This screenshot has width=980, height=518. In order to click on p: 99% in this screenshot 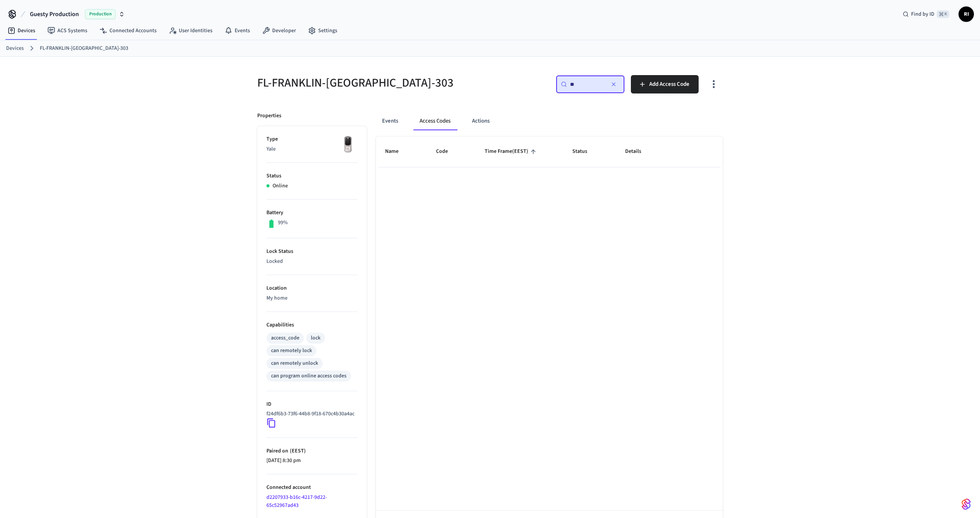, I will do `click(283, 222)`.